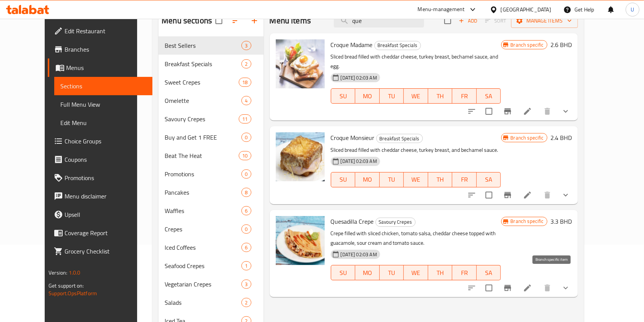  What do you see at coordinates (561, 45) in the screenshot?
I see `h6: 2.6 BHD` at bounding box center [561, 45].